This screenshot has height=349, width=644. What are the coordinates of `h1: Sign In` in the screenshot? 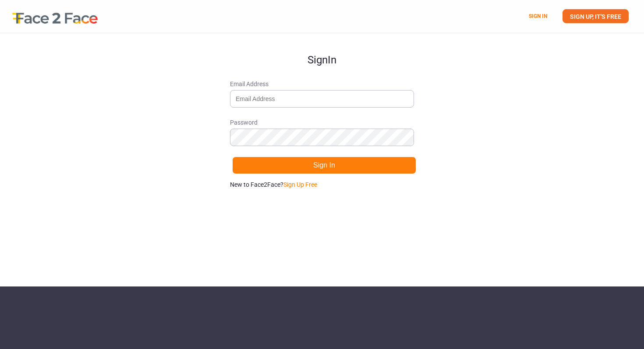 It's located at (322, 49).